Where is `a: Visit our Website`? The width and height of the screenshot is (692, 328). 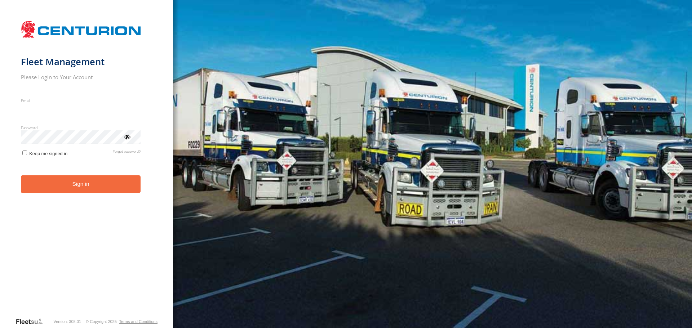
a: Visit our Website is located at coordinates (32, 322).